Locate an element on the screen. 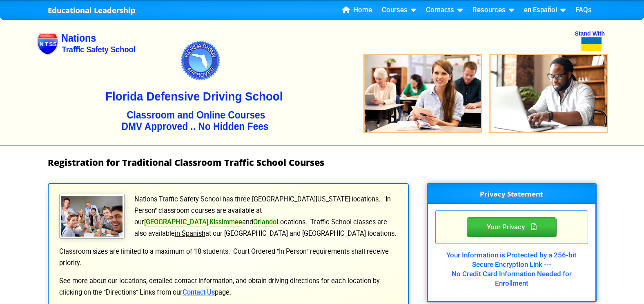 This screenshot has width=644, height=304. h1: Registration for Traditional Classroom Traffic School Courses is located at coordinates (322, 162).